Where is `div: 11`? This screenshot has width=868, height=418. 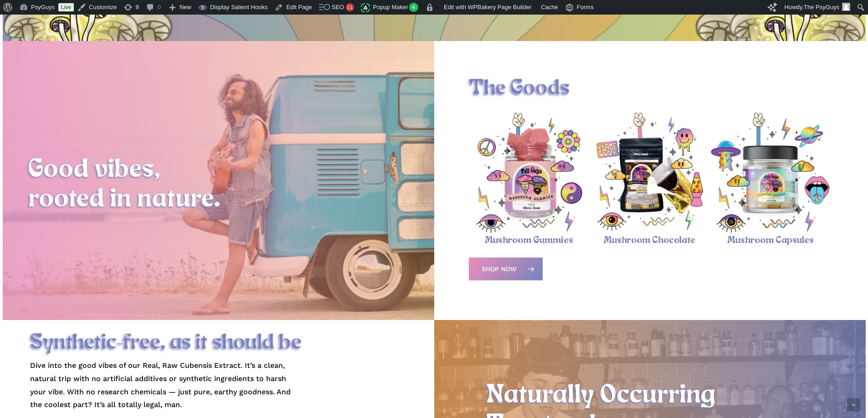
div: 11 is located at coordinates (350, 7).